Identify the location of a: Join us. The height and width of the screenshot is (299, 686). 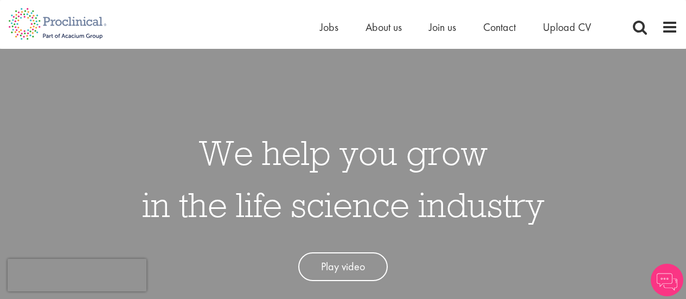
(442, 27).